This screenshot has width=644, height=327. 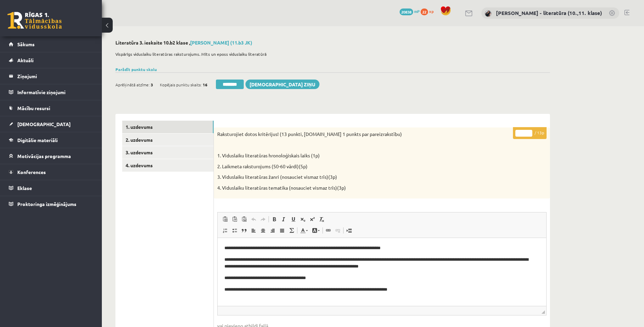 What do you see at coordinates (254, 219) in the screenshot?
I see `a: Undo (Ctrl+Z)` at bounding box center [254, 219].